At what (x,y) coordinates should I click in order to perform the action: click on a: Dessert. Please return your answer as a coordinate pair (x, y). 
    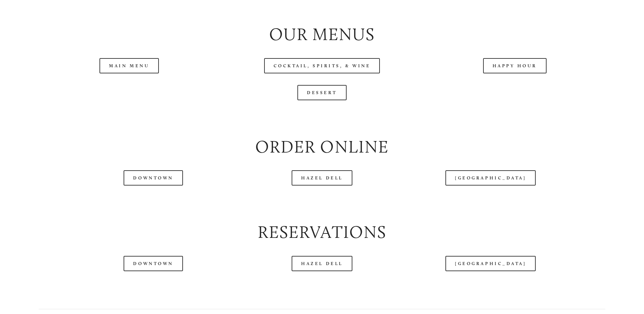
    Looking at the image, I should click on (322, 92).